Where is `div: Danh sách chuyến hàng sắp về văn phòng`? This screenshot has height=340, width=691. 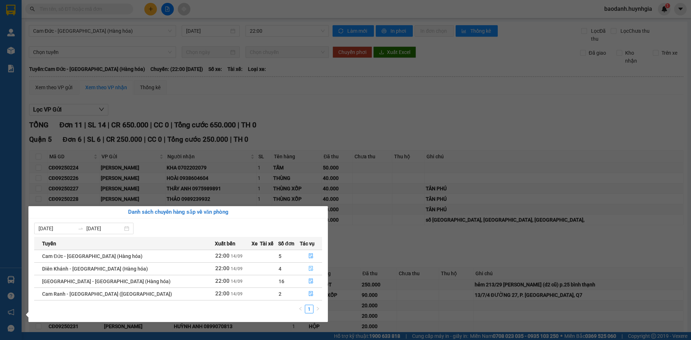 div: Danh sách chuyến hàng sắp về văn phòng is located at coordinates (178, 212).